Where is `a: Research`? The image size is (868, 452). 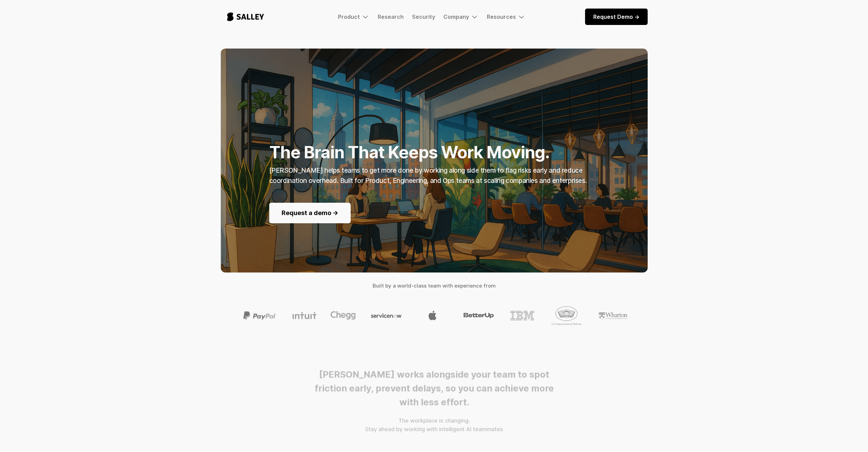
a: Research is located at coordinates (390, 17).